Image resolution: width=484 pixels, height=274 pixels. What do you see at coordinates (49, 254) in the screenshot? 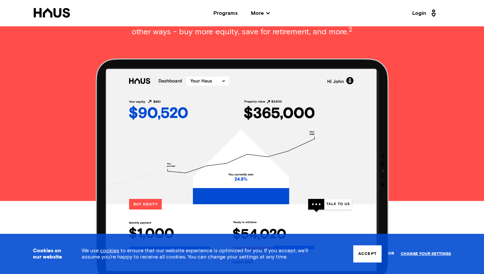
I see `h3: Cookies on our website` at bounding box center [49, 254].